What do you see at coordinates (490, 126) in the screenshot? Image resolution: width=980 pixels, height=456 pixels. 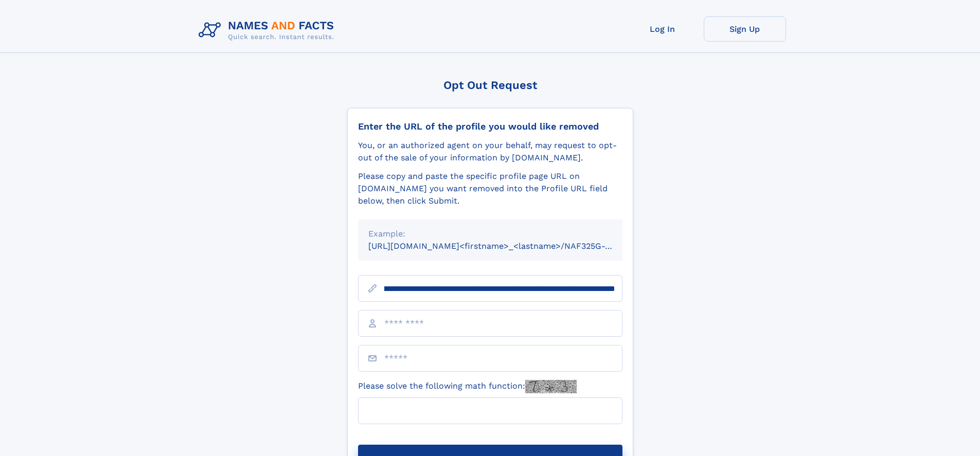 I see `div: Enter the URL of the profile you would like removed` at bounding box center [490, 126].